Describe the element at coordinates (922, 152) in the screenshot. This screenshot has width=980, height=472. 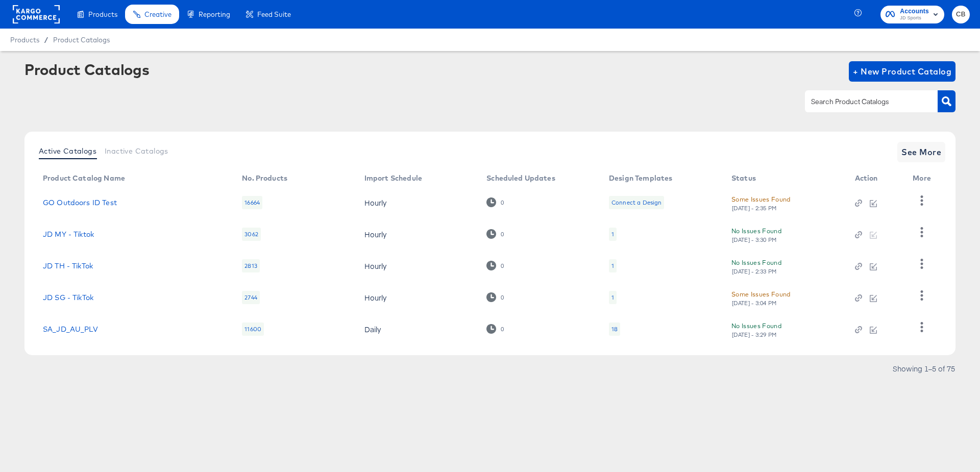
I see `button: See More` at that location.